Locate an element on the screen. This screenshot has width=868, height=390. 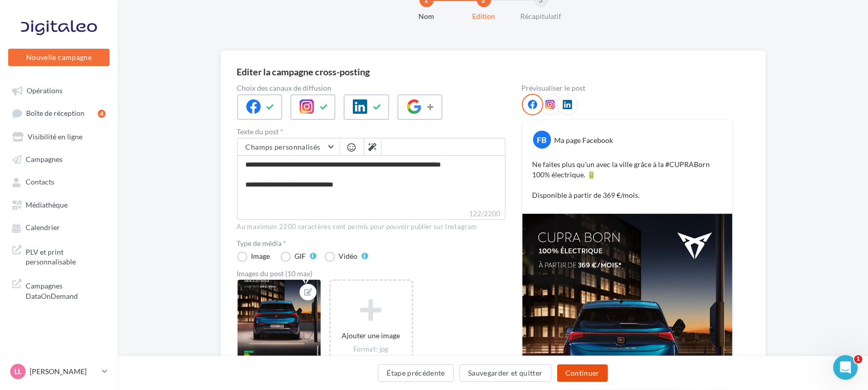
span: Opérations is located at coordinates (44, 90).